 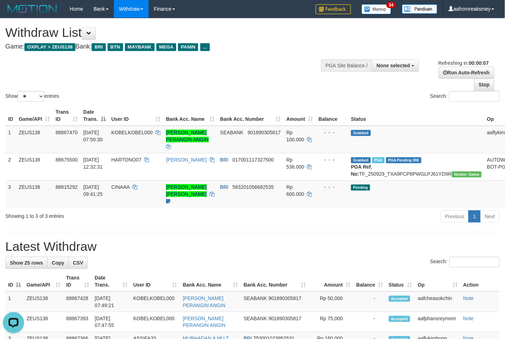 I want to click on span: BTN, so click(x=115, y=47).